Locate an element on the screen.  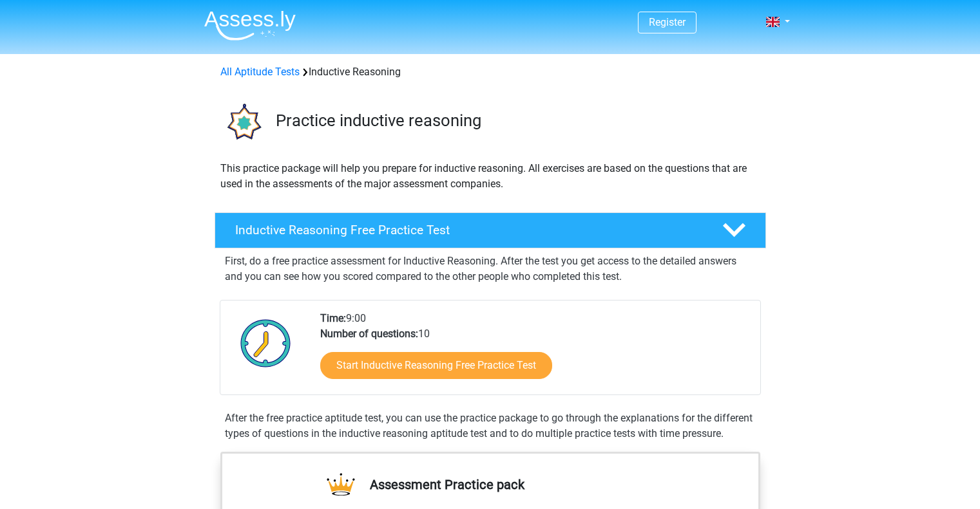
img: inductive reasoning is located at coordinates (242, 123).